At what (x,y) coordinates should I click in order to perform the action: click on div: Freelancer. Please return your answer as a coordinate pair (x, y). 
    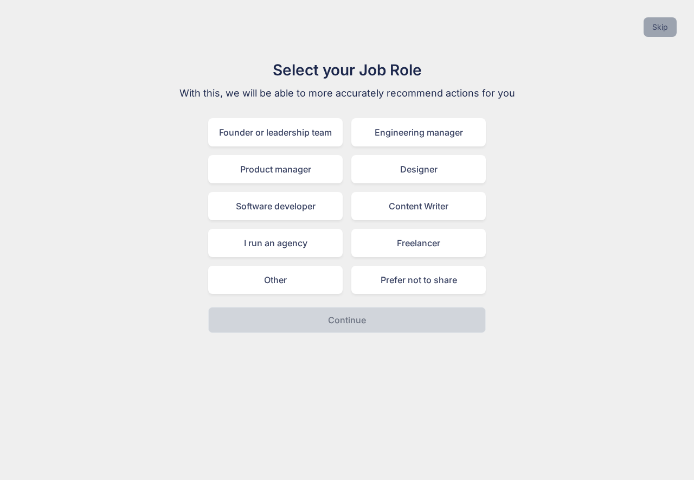
    Looking at the image, I should click on (418, 243).